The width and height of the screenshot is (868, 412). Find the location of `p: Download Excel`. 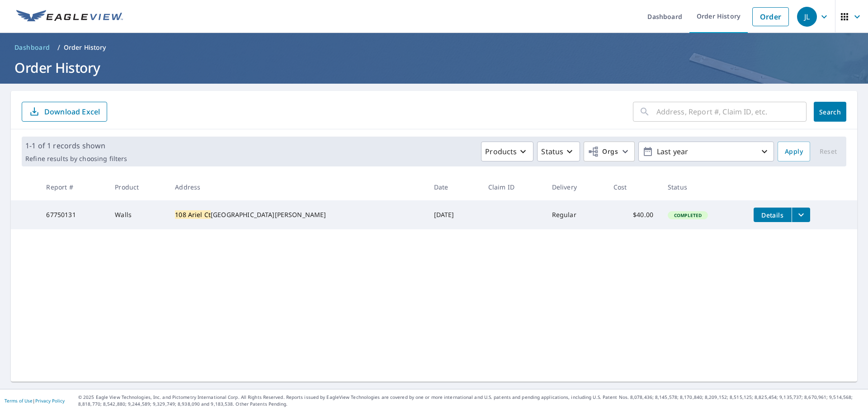

p: Download Excel is located at coordinates (72, 111).